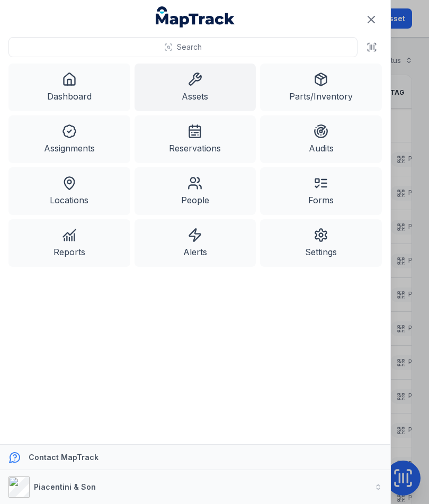 This screenshot has width=429, height=504. Describe the element at coordinates (195, 191) in the screenshot. I see `a: People` at that location.